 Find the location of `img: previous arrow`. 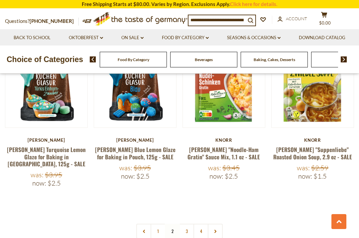

img: previous arrow is located at coordinates (93, 59).